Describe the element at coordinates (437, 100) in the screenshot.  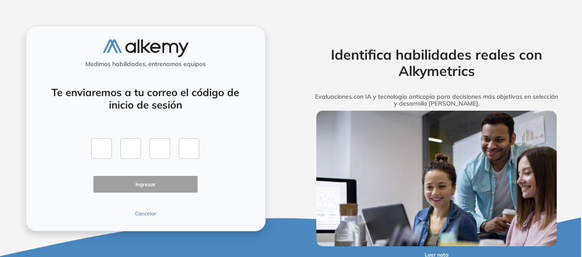
I see `h5: Evaluaciones con IA y tecnología anticopia para decisiones más objetivas en selección y desarroll...` at that location.